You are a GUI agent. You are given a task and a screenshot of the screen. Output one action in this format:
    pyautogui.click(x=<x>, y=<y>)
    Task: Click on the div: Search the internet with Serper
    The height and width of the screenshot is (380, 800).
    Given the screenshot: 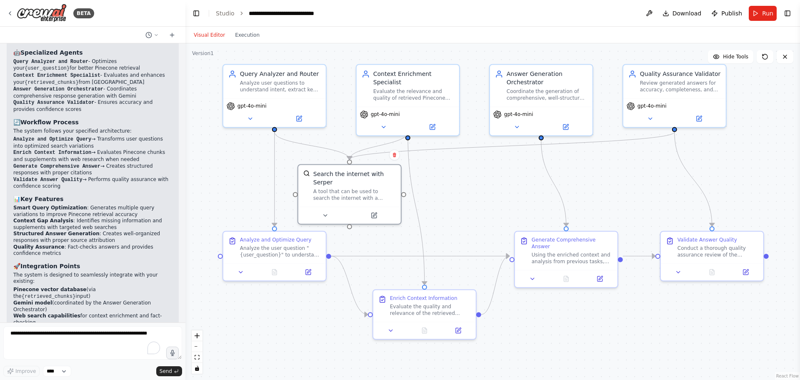 What is the action you would take?
    pyautogui.click(x=355, y=178)
    